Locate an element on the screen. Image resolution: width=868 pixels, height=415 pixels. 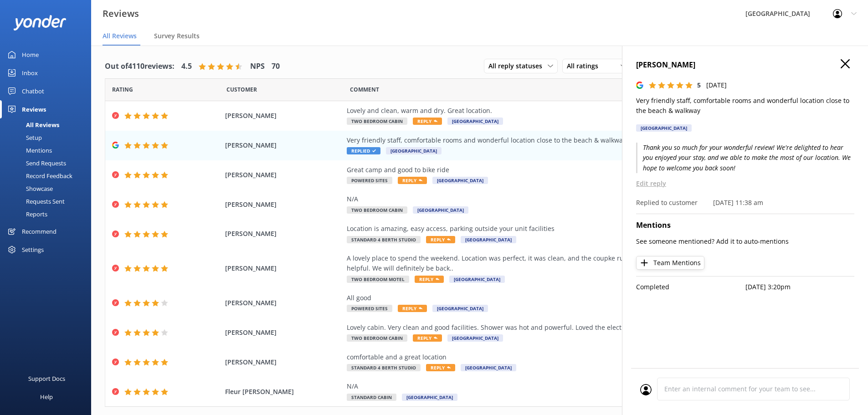
div: Setup is located at coordinates (24, 137).